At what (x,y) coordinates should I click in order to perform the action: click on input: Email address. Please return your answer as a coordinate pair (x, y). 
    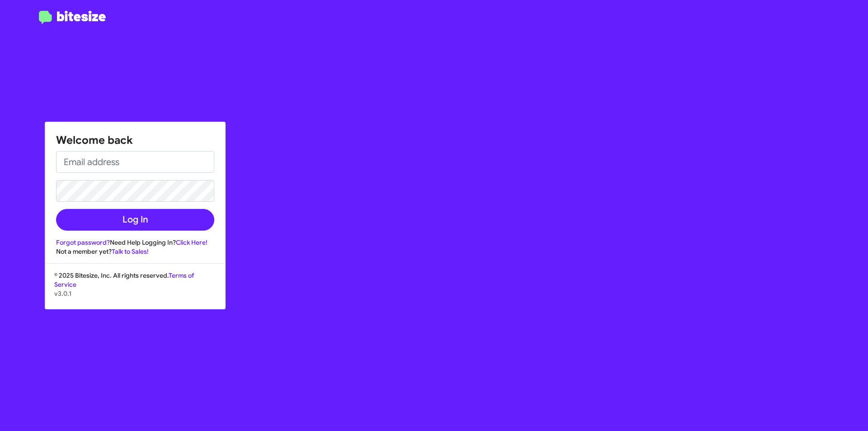
    Looking at the image, I should click on (135, 162).